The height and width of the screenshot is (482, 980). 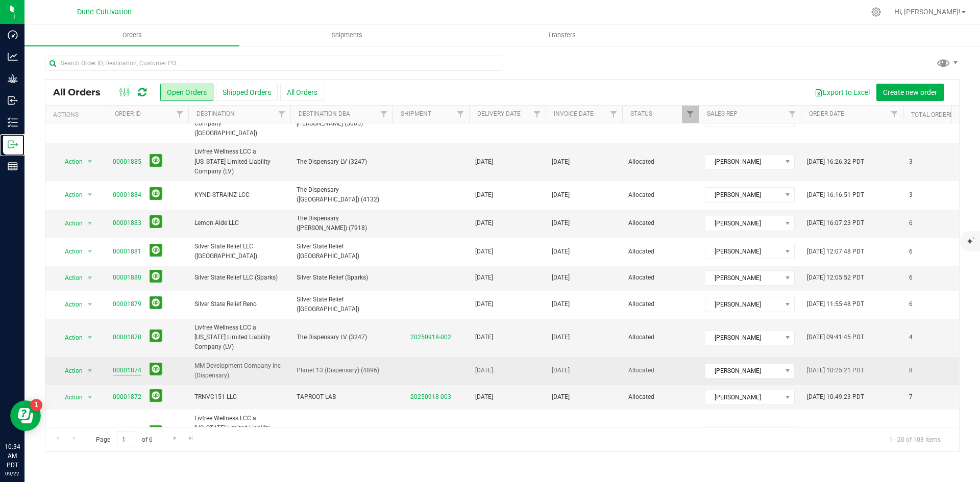 I want to click on span: Page of 6, so click(x=124, y=439).